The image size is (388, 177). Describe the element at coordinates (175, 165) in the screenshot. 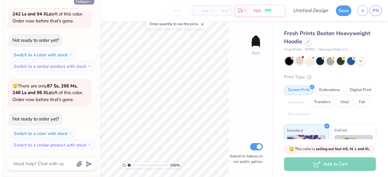

I see `span: 100 %` at that location.